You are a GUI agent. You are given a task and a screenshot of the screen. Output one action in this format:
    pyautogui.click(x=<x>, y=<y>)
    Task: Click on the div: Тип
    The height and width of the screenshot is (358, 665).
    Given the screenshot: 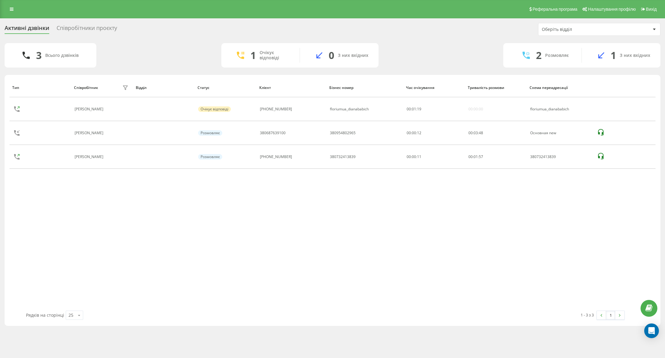 What is the action you would take?
    pyautogui.click(x=40, y=88)
    